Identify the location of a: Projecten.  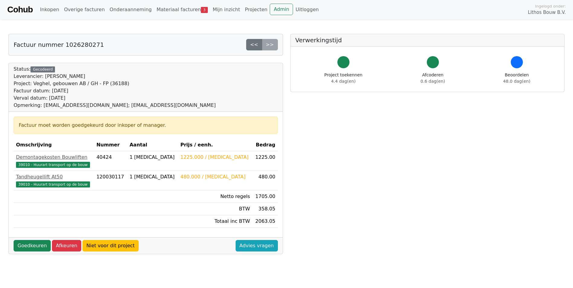
(256, 10).